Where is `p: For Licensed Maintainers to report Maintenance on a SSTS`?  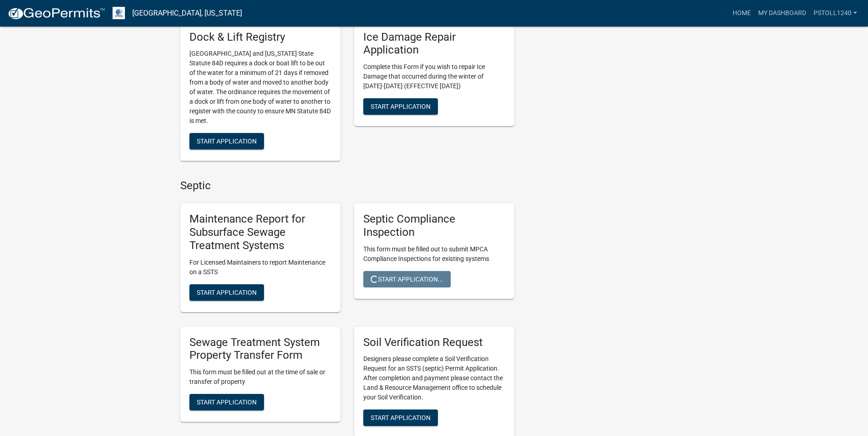
p: For Licensed Maintainers to report Maintenance on a SSTS is located at coordinates (260, 267).